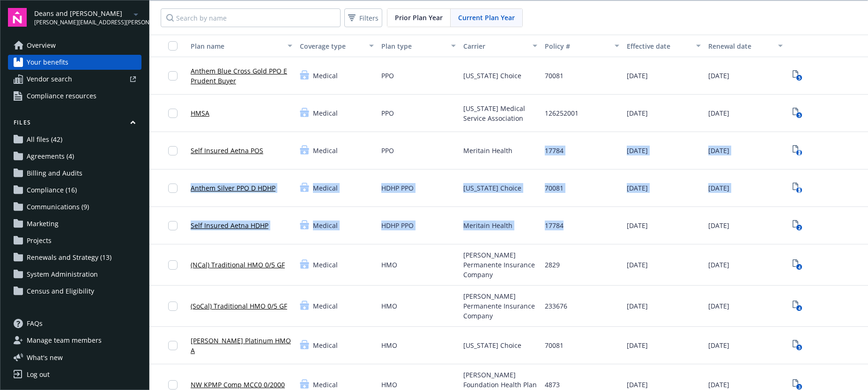  Describe the element at coordinates (664, 46) in the screenshot. I see `button: Effective date` at that location.